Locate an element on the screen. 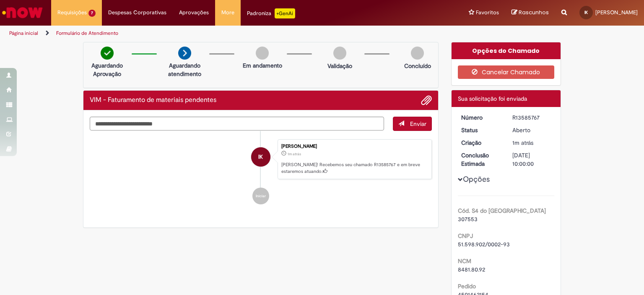 The width and height of the screenshot is (644, 295). ul: Trilhas de página is located at coordinates (214, 33).